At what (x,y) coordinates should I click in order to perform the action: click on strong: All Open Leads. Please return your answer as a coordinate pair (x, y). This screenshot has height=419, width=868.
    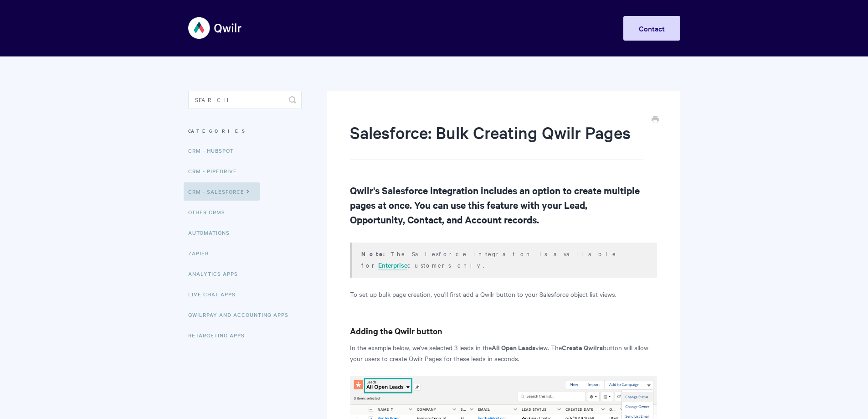
    Looking at the image, I should click on (513, 347).